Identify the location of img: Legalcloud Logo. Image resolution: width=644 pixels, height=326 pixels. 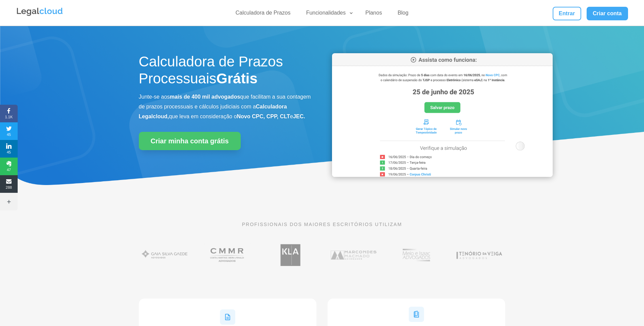
(40, 12).